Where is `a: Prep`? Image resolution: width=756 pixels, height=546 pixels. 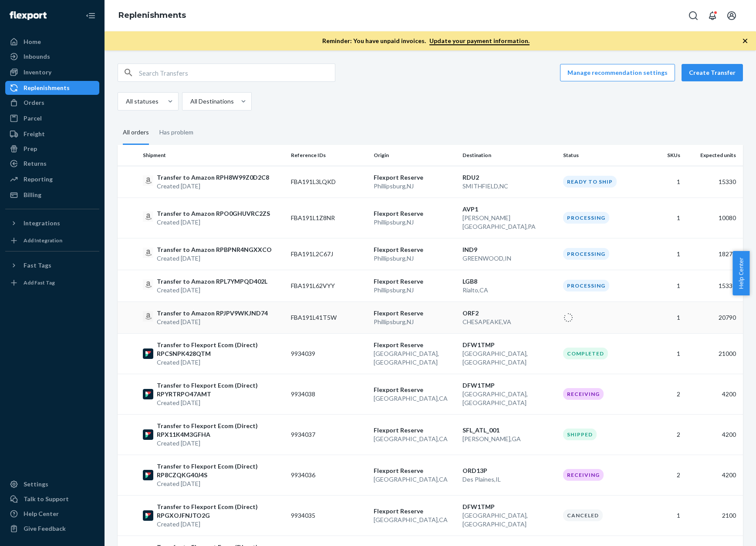
a: Prep is located at coordinates (52, 149).